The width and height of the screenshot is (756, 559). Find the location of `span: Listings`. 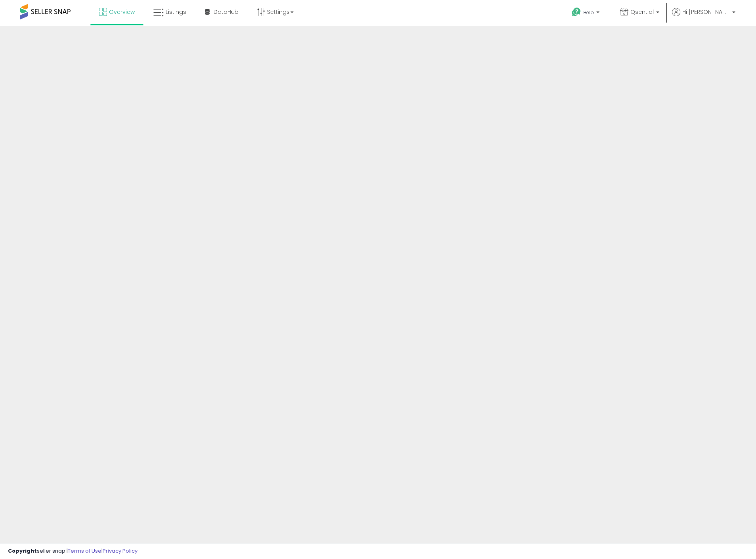

span: Listings is located at coordinates (176, 12).